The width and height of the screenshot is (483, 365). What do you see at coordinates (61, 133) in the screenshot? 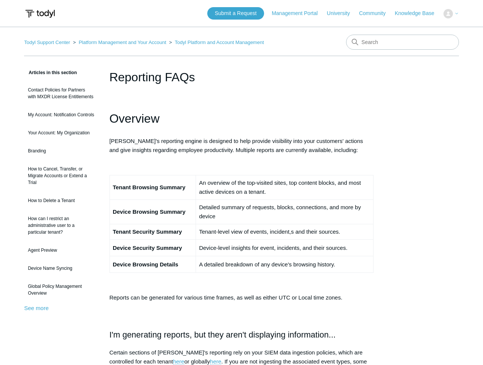
I see `a: Your Account: My Organization` at bounding box center [61, 133].